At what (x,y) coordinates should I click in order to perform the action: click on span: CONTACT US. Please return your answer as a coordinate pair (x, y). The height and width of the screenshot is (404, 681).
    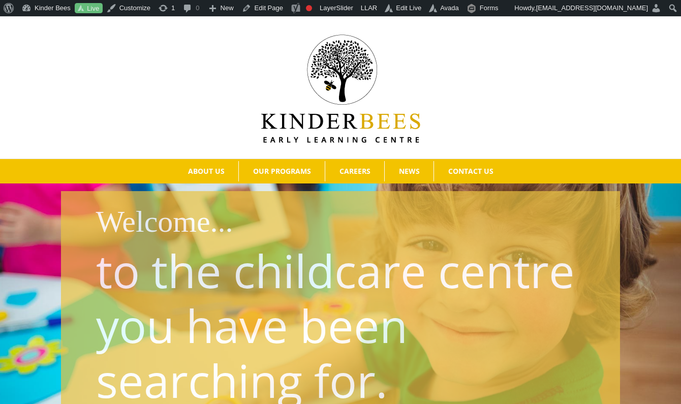
    Looking at the image, I should click on (470, 171).